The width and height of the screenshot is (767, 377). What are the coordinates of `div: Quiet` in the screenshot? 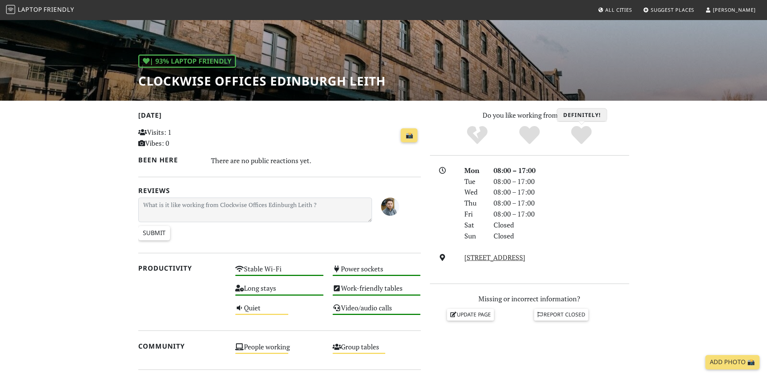 It's located at (279, 311).